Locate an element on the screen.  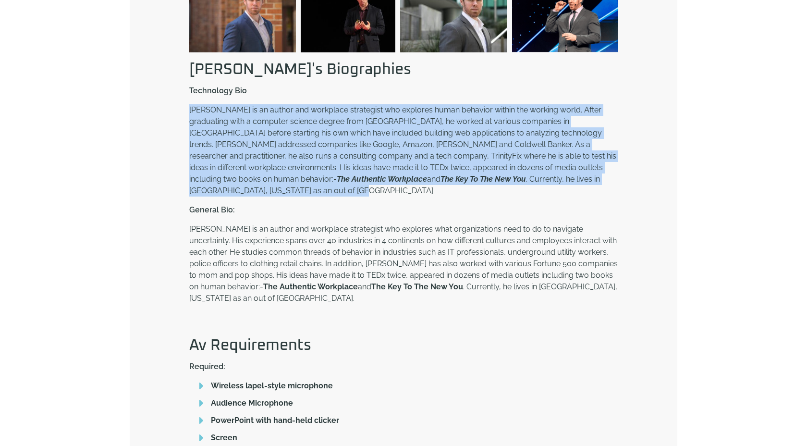
b: Screen is located at coordinates (224, 437).